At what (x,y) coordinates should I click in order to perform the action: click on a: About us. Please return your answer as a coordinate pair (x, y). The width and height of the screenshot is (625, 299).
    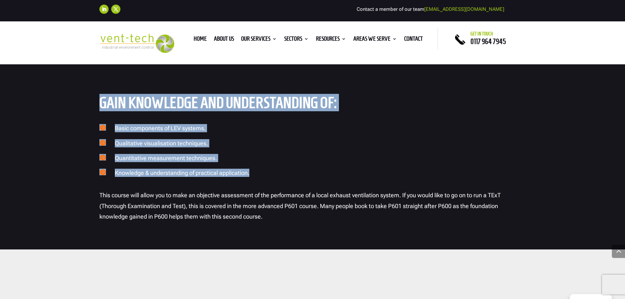
    Looking at the image, I should click on (224, 40).